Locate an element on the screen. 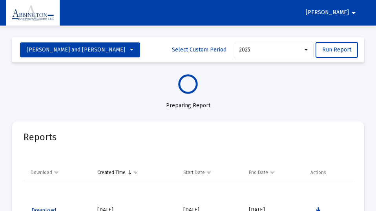 Image resolution: width=376 pixels, height=211 pixels. span: Select Custom Period is located at coordinates (199, 49).